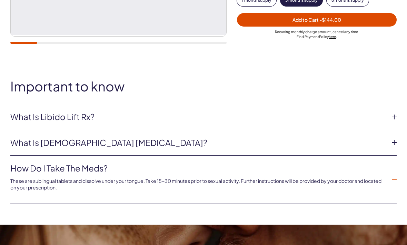 This screenshot has width=407, height=245. I want to click on a: What is Libido Lift Rx?, so click(198, 117).